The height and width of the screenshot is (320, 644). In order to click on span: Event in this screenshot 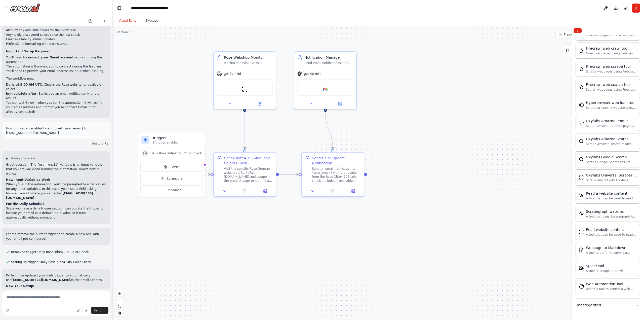, I will do `click(174, 167)`.